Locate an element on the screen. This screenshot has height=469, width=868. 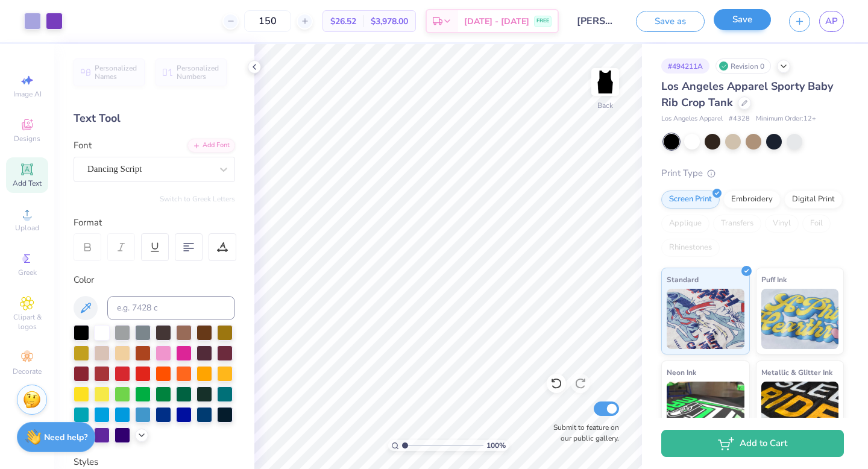
button: Save as is located at coordinates (670, 21).